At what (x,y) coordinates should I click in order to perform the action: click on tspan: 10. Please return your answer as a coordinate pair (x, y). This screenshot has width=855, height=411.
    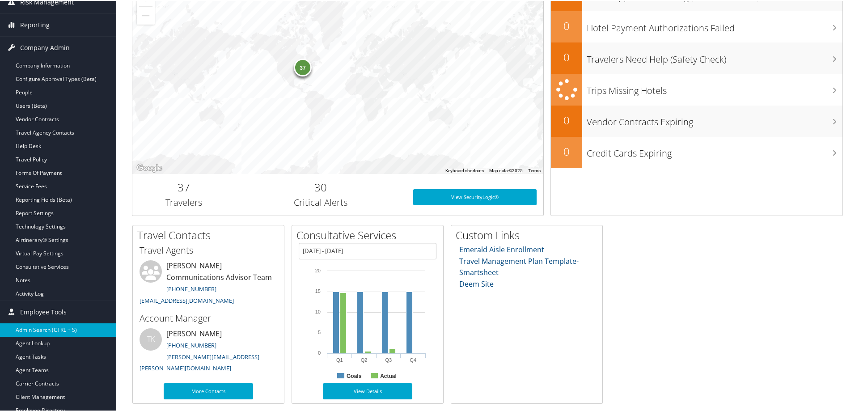
    Looking at the image, I should click on (318, 311).